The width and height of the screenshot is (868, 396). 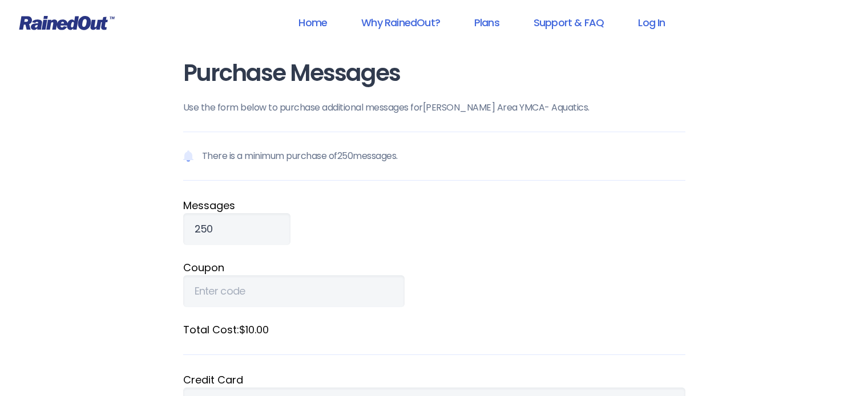 What do you see at coordinates (434, 156) in the screenshot?
I see `p: There is a minimum purchase of 250 messages.` at bounding box center [434, 156].